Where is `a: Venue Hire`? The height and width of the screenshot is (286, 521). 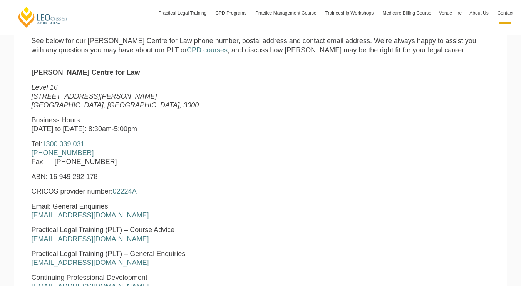
a: Venue Hire is located at coordinates (450, 13).